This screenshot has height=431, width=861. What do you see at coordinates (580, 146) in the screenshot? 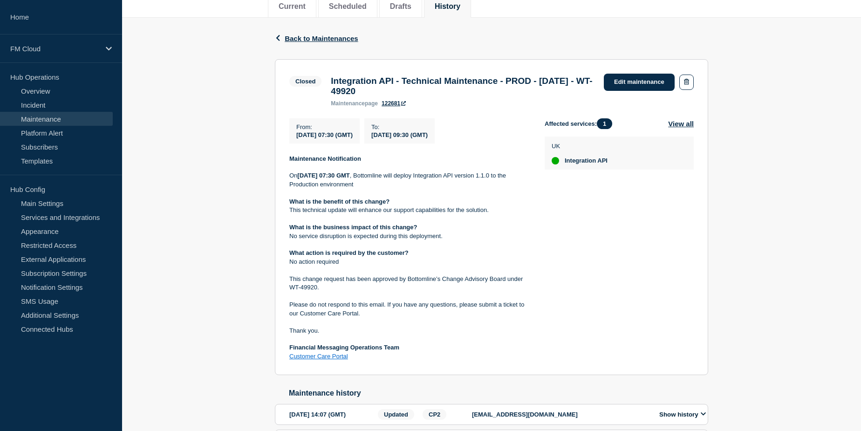
I see `p: UK` at bounding box center [580, 146].